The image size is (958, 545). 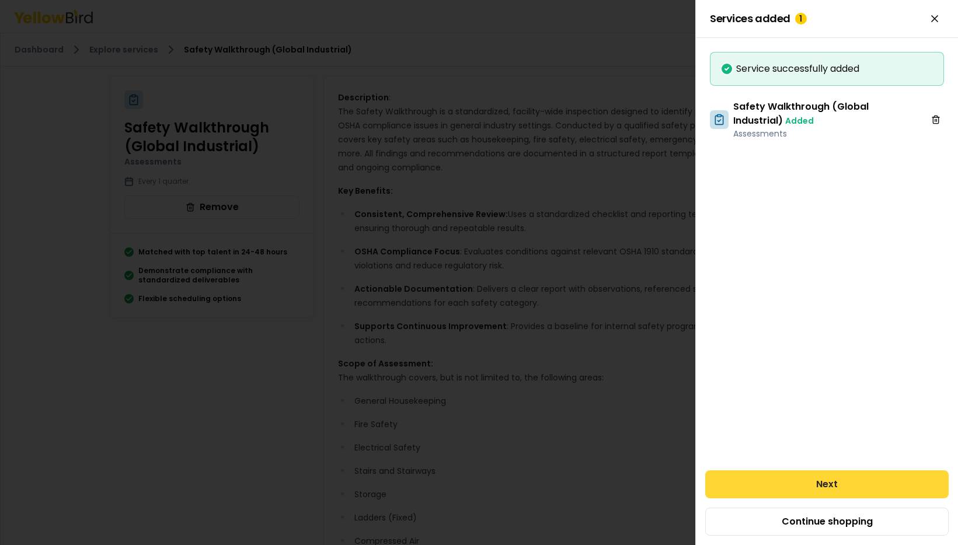 I want to click on span: Services added, so click(x=758, y=19).